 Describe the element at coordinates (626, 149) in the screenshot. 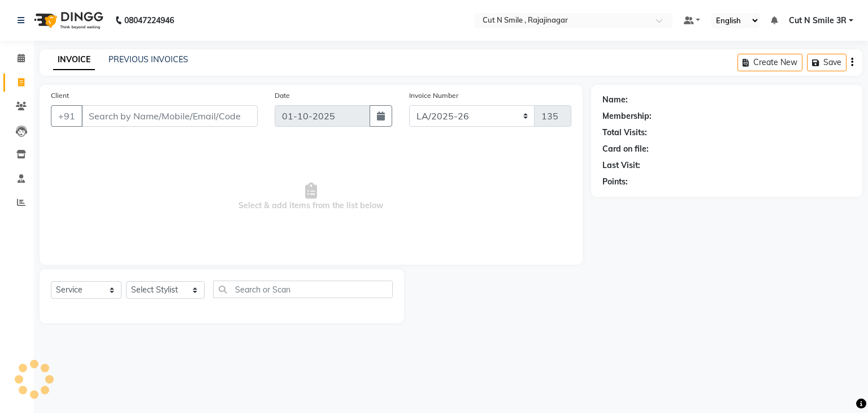

I see `div: Card on file:` at that location.